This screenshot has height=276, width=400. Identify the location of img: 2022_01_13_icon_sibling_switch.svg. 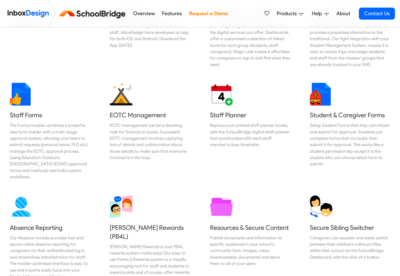
(321, 207).